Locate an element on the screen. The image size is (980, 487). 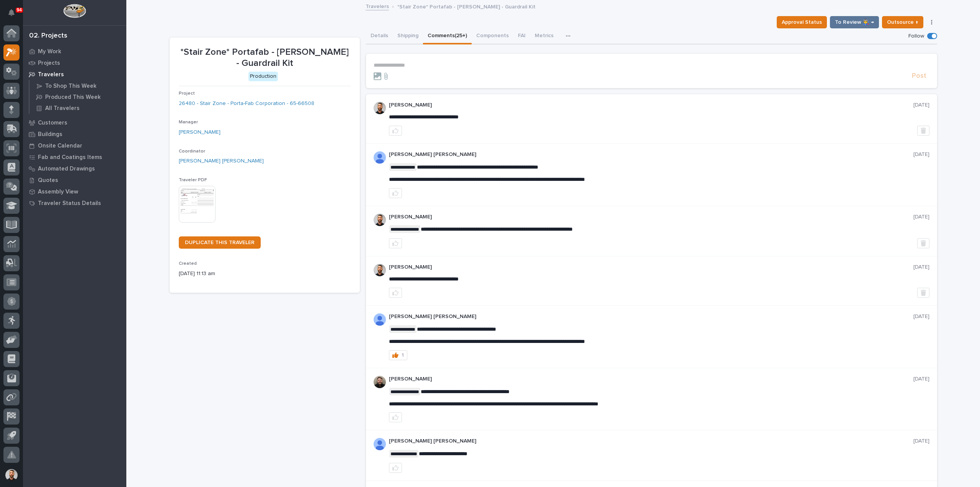
span: Manager is located at coordinates (188, 122).